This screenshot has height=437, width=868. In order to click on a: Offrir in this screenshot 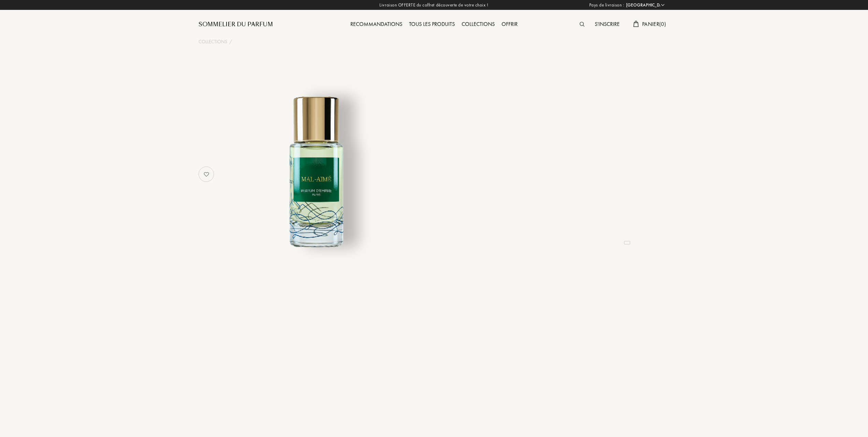, I will do `click(509, 24)`.